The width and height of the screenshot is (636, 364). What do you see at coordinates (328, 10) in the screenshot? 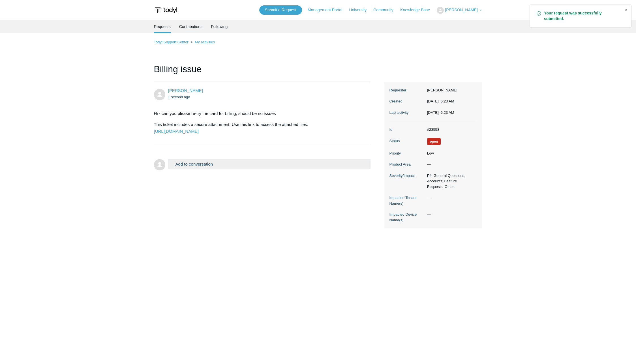
I see `a: Management Portal` at bounding box center [328, 10].